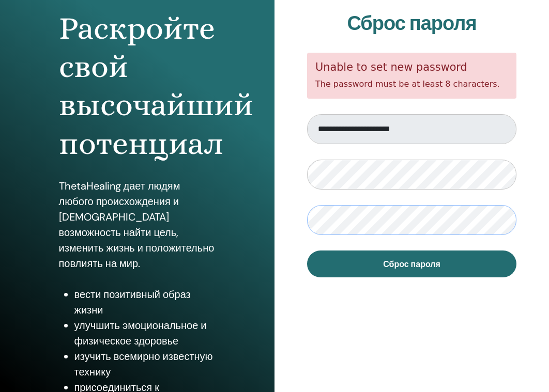 The image size is (549, 392). What do you see at coordinates (146, 302) in the screenshot?
I see `li: вести позитивный образ жизни` at bounding box center [146, 302].